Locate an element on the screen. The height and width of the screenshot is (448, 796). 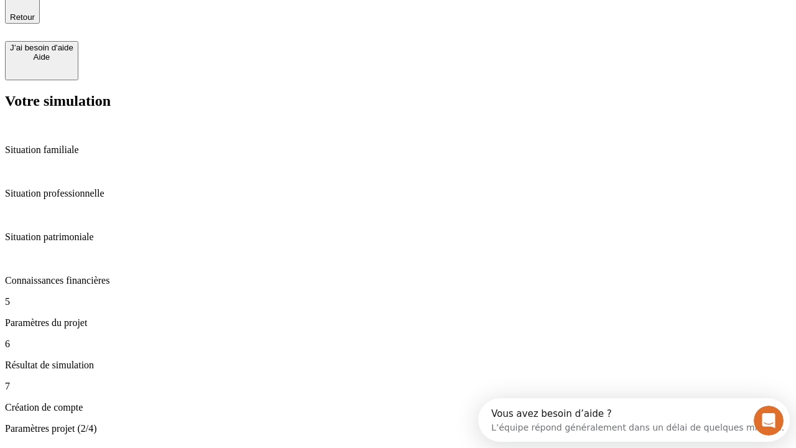
p: 6 is located at coordinates (398, 344).